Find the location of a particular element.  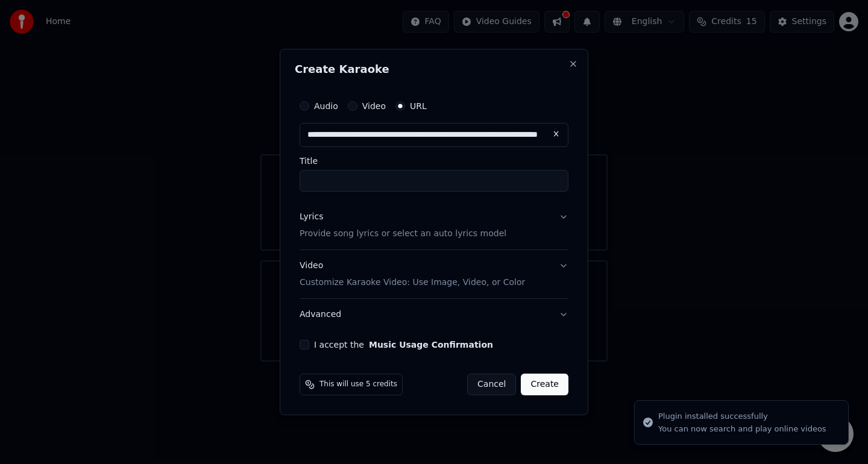

div: Lyrics is located at coordinates (311, 216).